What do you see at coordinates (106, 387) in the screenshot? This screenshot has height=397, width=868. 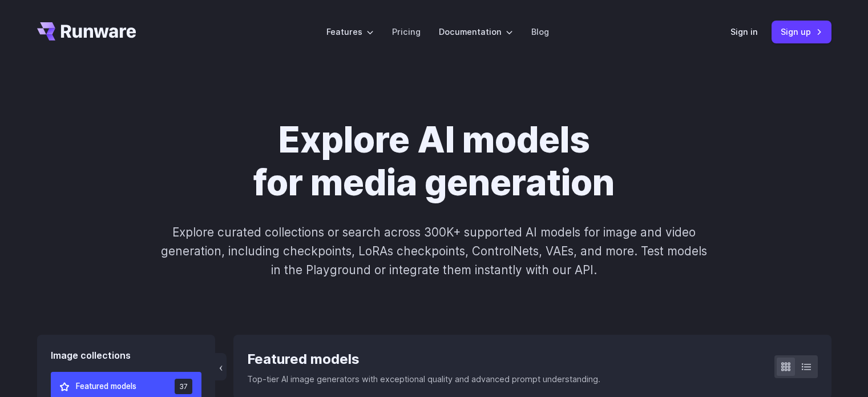 I see `span: Featured models` at bounding box center [106, 387].